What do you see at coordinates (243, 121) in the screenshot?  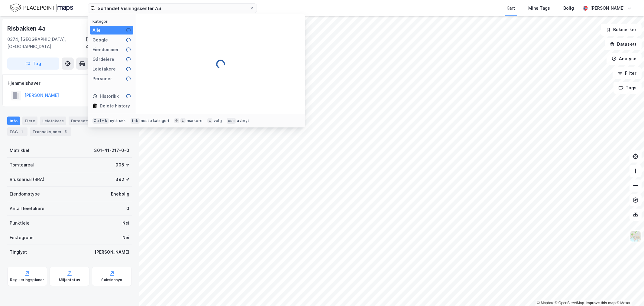 I see `div: avbryt` at bounding box center [243, 121].